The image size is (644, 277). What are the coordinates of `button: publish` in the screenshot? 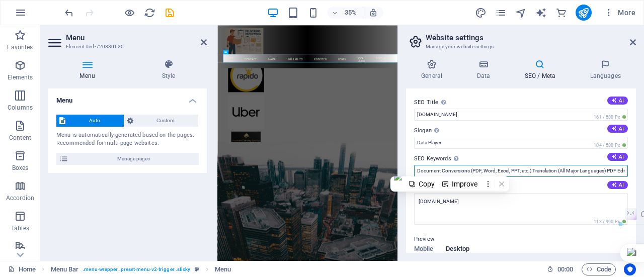 It's located at (583, 12).